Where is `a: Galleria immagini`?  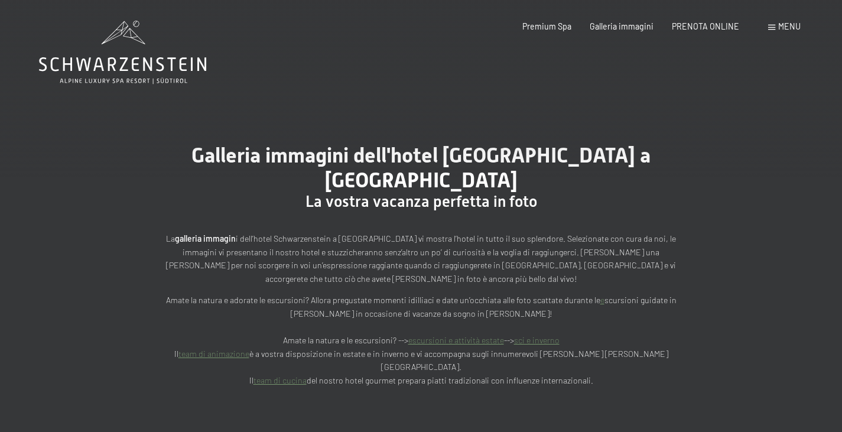
a: Galleria immagini is located at coordinates (621, 26).